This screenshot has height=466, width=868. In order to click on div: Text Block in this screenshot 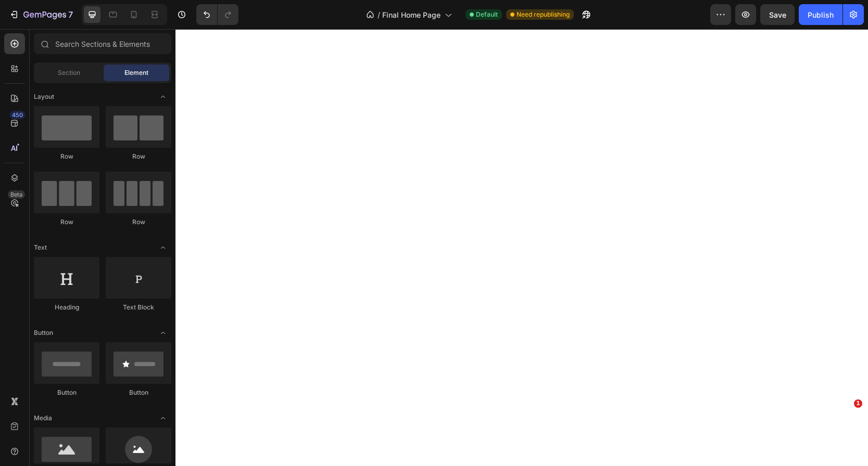, I will do `click(139, 308)`.